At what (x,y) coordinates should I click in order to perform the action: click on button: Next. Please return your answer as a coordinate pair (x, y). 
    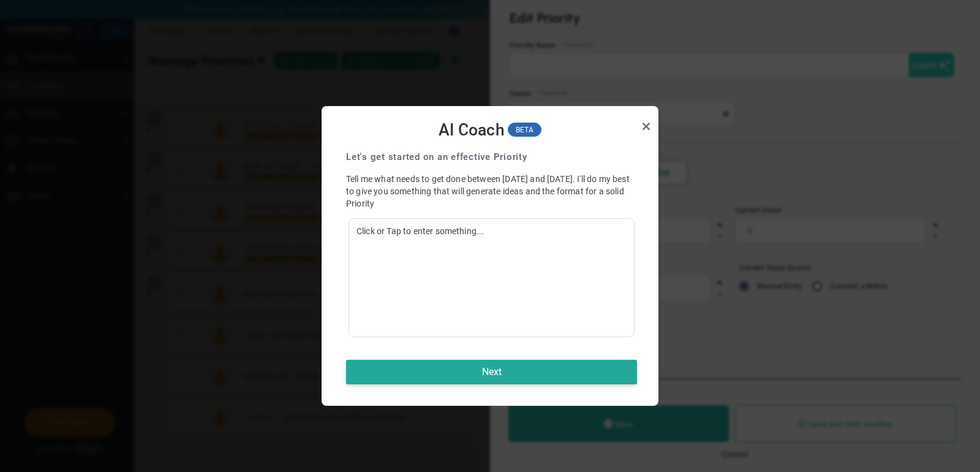
    Looking at the image, I should click on (491, 372).